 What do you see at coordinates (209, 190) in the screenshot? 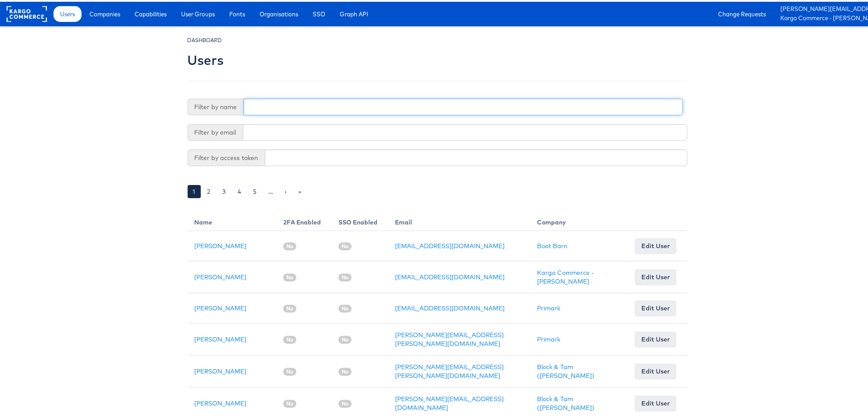
I see `a: 2` at bounding box center [209, 190].